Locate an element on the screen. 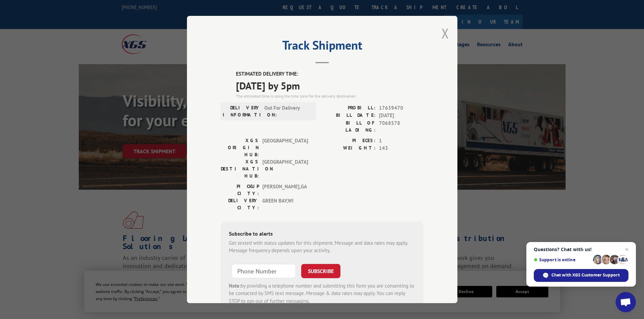  label: DELIVERY CITY: is located at coordinates (240, 204).